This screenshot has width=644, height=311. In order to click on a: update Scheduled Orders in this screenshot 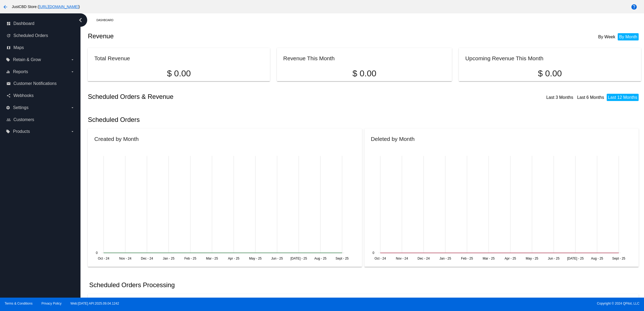, I will do `click(41, 35)`.